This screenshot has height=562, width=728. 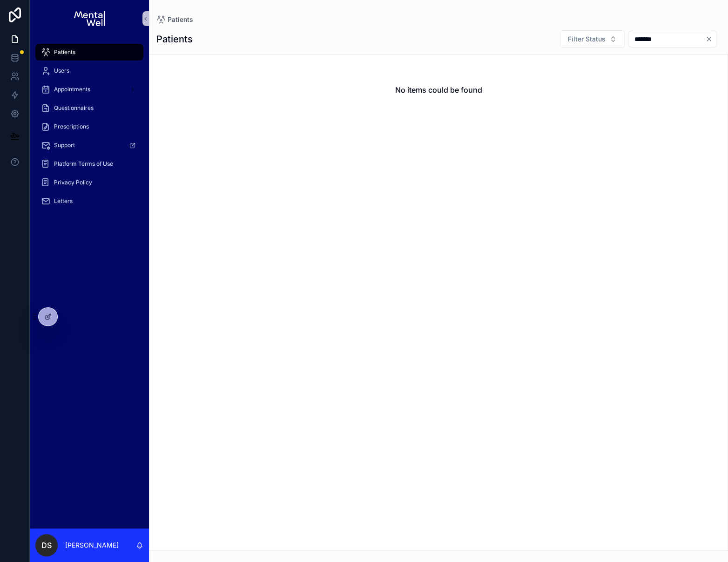 What do you see at coordinates (587, 39) in the screenshot?
I see `span: Filter Status` at bounding box center [587, 39].